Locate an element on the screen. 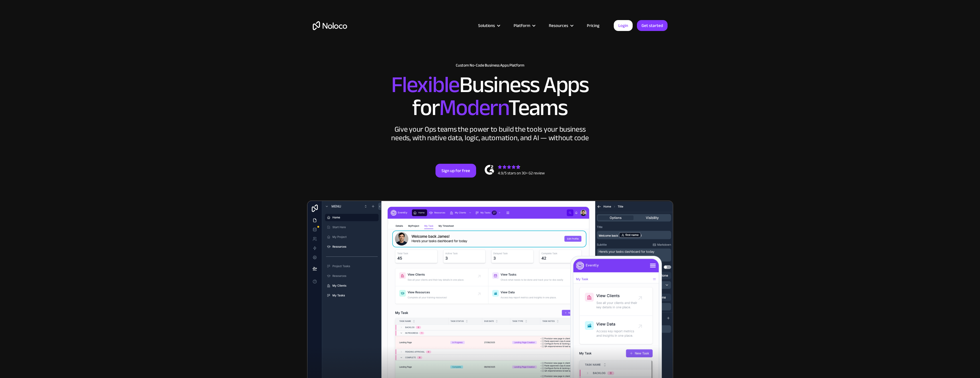 This screenshot has width=980, height=378. a: Pricing is located at coordinates (594, 25).